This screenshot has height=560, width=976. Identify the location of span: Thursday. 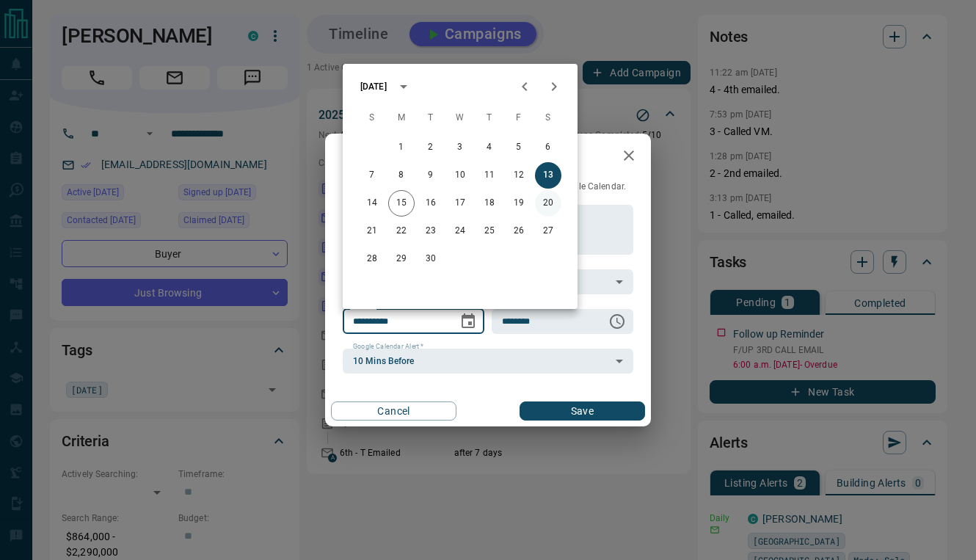
(489, 118).